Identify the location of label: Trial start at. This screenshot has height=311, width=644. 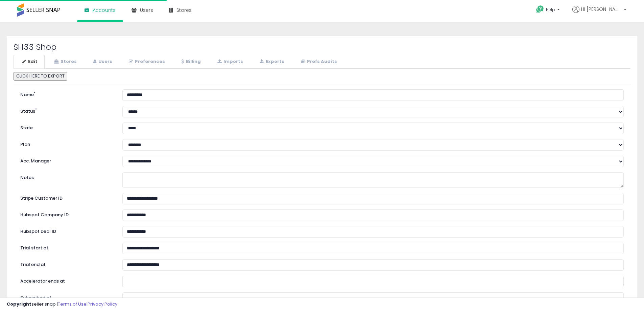
(66, 247).